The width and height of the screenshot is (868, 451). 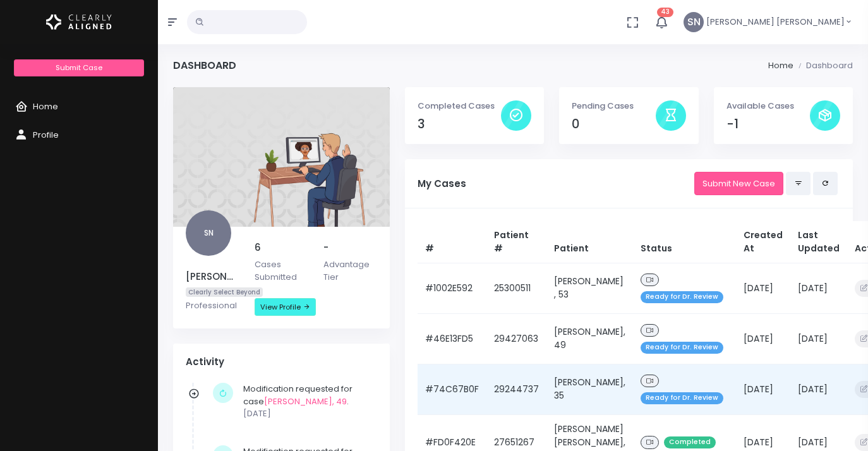 What do you see at coordinates (768, 124) in the screenshot?
I see `h4: -1` at bounding box center [768, 124].